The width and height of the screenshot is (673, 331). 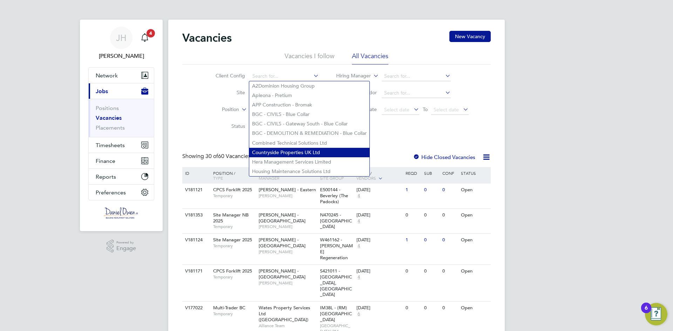 What do you see at coordinates (332, 178) in the screenshot?
I see `span: Site Group` at bounding box center [332, 178].